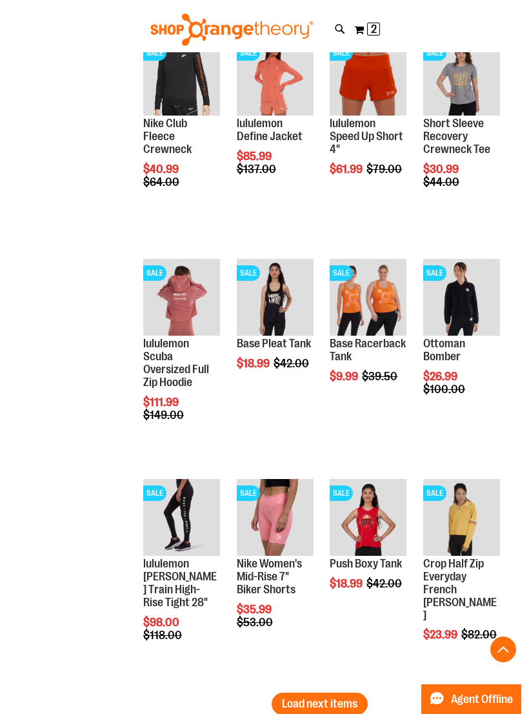  Describe the element at coordinates (181, 78) in the screenshot. I see `a: Product image for Nike Club Fleece CrewneckSALE` at that location.